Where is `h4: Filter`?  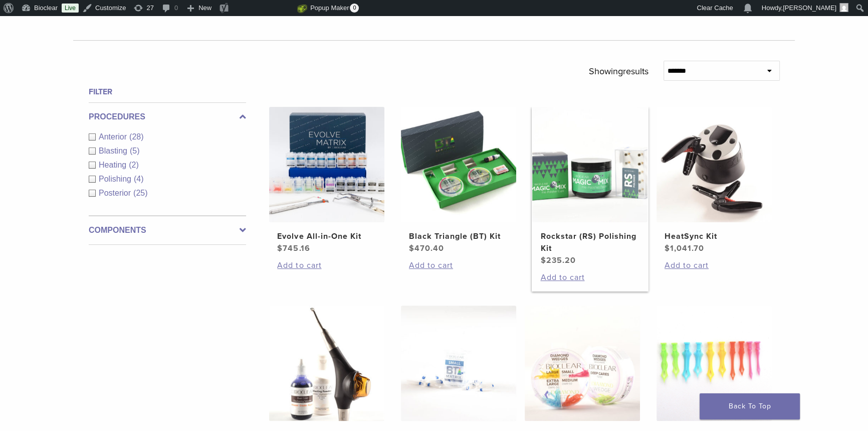 h4: Filter is located at coordinates (167, 92).